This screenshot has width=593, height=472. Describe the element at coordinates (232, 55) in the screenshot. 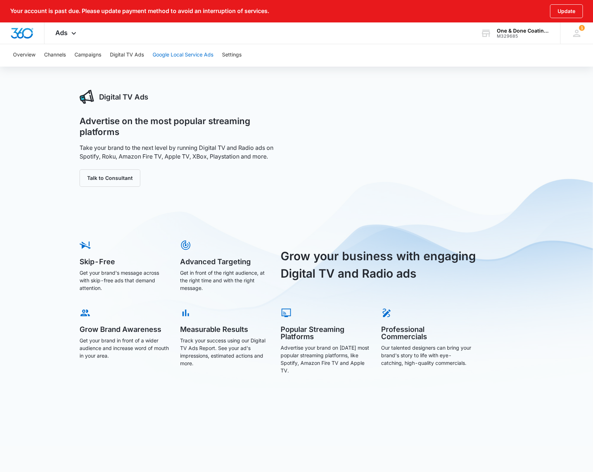

I see `button: Settings` at that location.